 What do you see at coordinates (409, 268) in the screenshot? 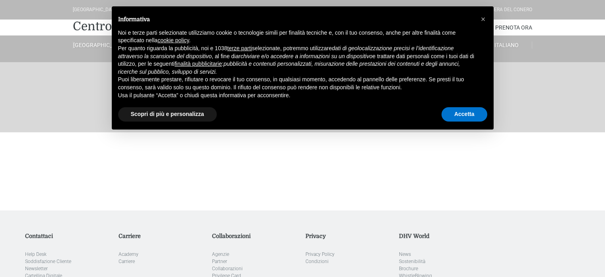
I see `a: Brochure` at bounding box center [409, 268].